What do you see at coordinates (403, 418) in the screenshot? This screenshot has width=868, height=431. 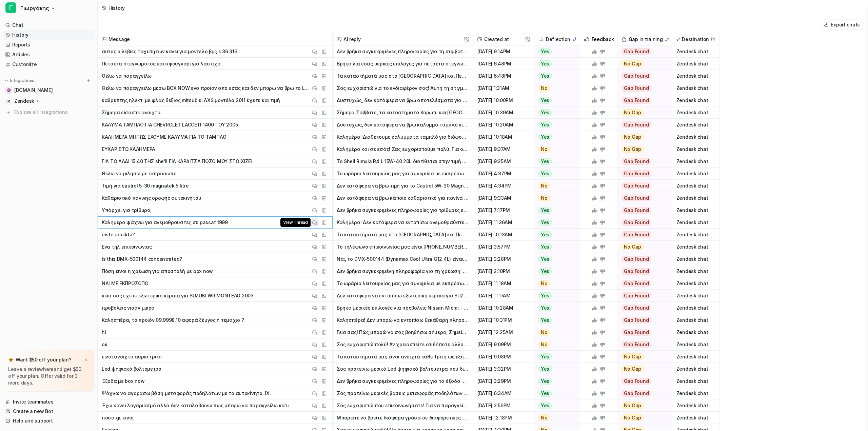 I see `button: Μπορείτε να βρείτε διάφορα γράσα σε διαφορετικές συσκευασίες, για παράδειγμα υπάρχει το Γρασοχαλκ...` at bounding box center [403, 418].